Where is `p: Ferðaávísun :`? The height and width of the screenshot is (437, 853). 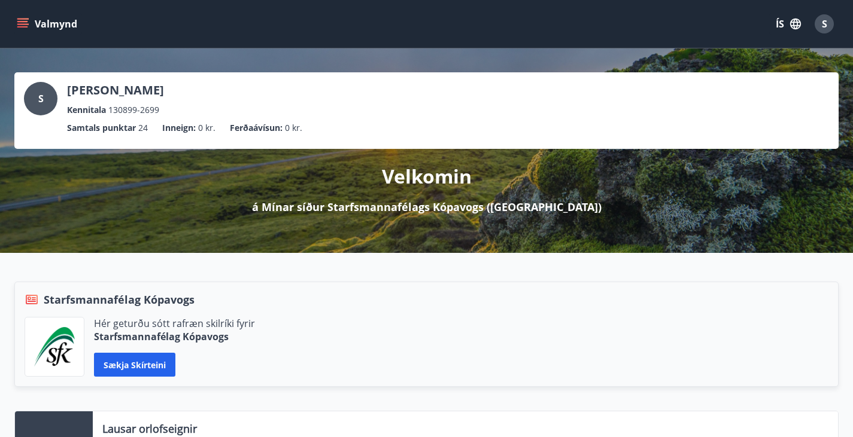 p: Ferðaávísun : is located at coordinates (256, 128).